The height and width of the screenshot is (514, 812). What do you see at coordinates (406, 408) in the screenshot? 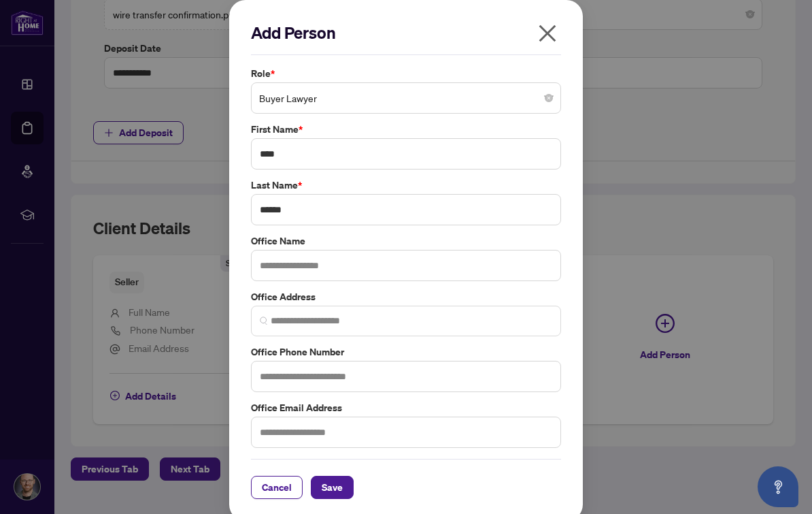
I see `label: Office Email Address` at bounding box center [406, 408].